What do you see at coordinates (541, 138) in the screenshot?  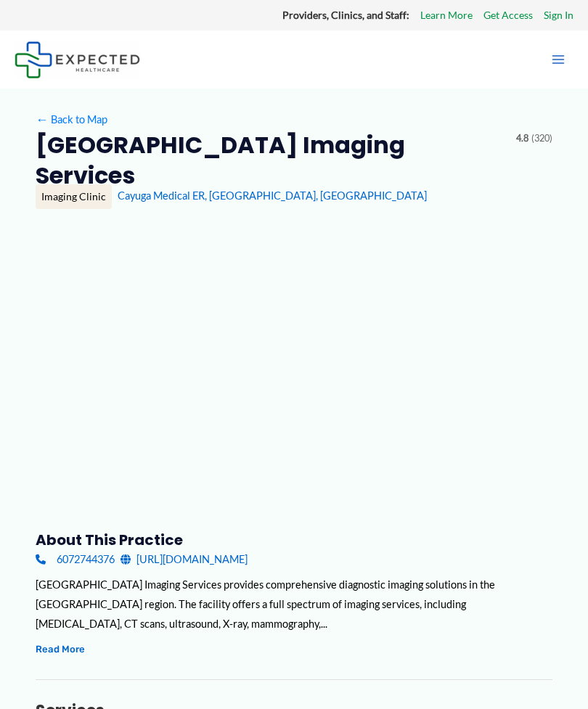 I see `span: (320)` at bounding box center [541, 138].